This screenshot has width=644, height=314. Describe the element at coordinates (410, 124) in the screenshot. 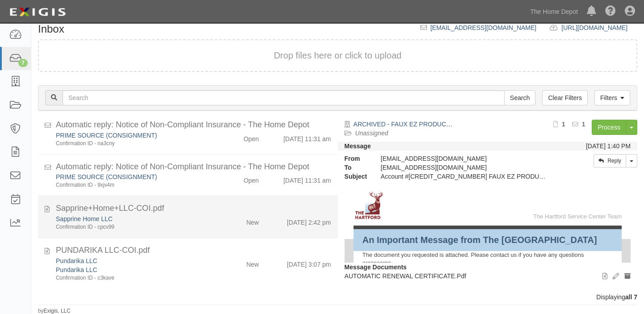

I see `a: ARCHIVED - FAUX EZ PRODUCTS INC` at that location.